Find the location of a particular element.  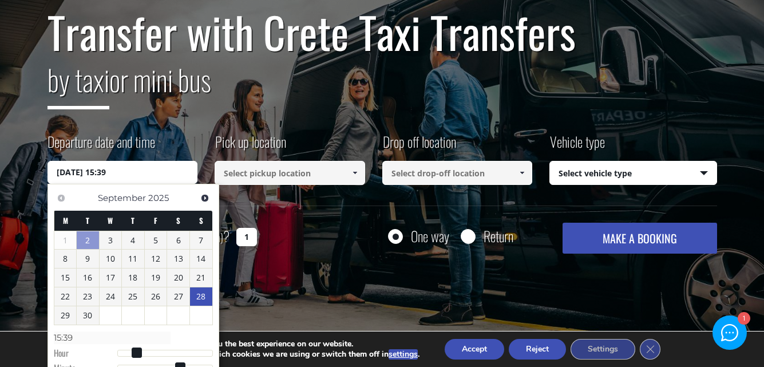

span: Saturday is located at coordinates (178, 220).